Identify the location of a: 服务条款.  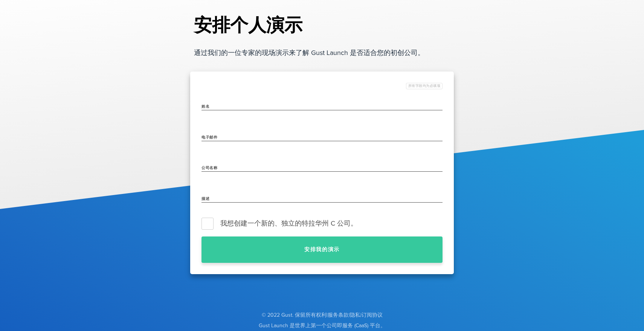
(338, 315).